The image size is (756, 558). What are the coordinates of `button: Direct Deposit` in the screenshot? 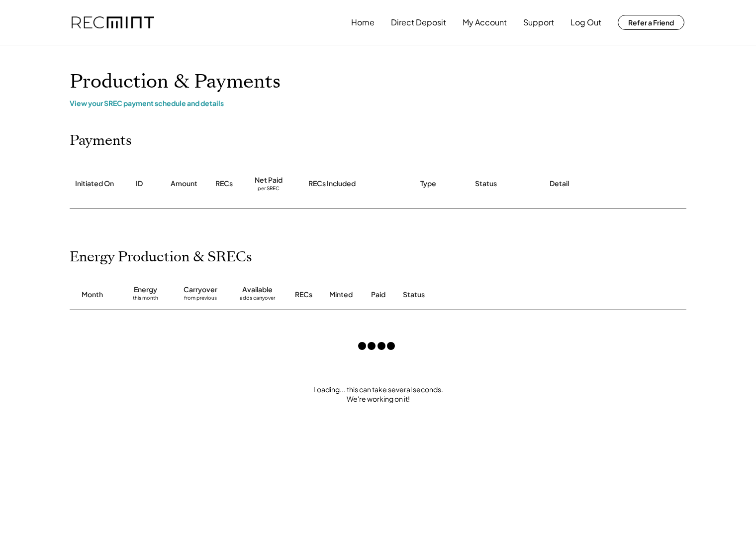 It's located at (419, 22).